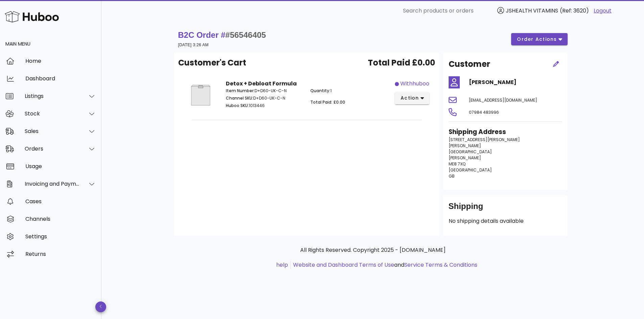 The height and width of the screenshot is (319, 644). Describe the element at coordinates (603, 11) in the screenshot. I see `a: Logout` at that location.